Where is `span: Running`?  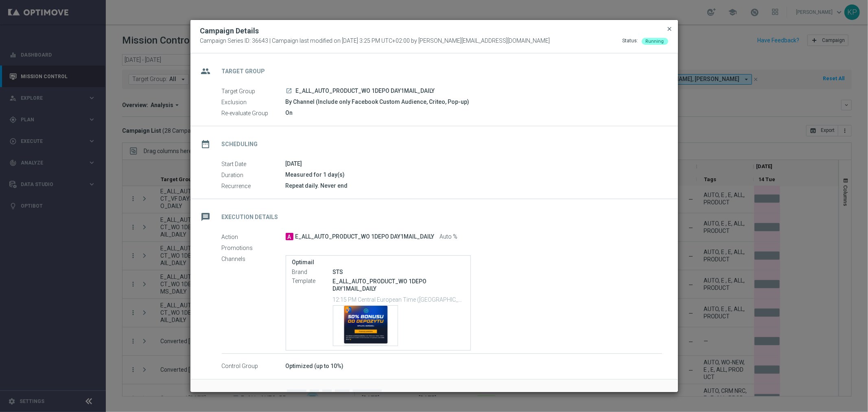 span: Running is located at coordinates (655, 41).